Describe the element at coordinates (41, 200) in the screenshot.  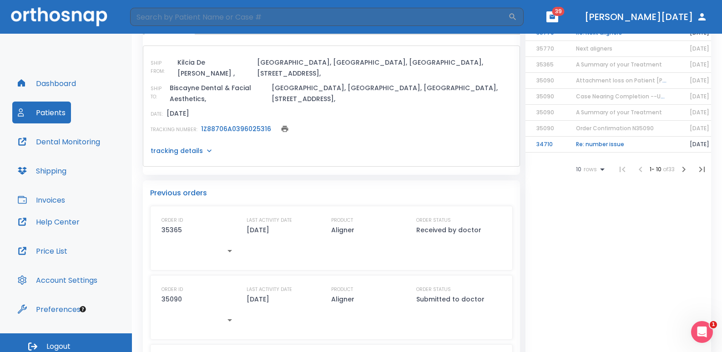
I see `a: Invoices` at that location.